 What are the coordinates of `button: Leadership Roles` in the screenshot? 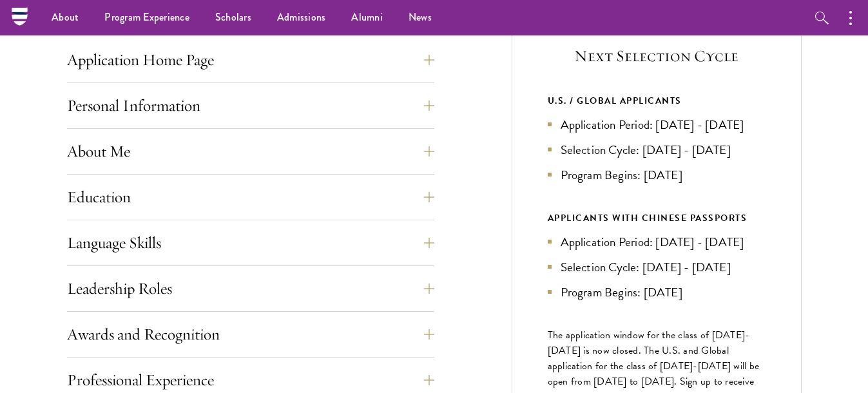 It's located at (251, 288).